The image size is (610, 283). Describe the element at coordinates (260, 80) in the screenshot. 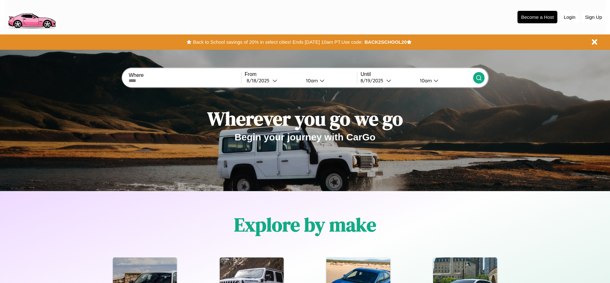

I see `div: 8 / 18 / 2025` at that location.